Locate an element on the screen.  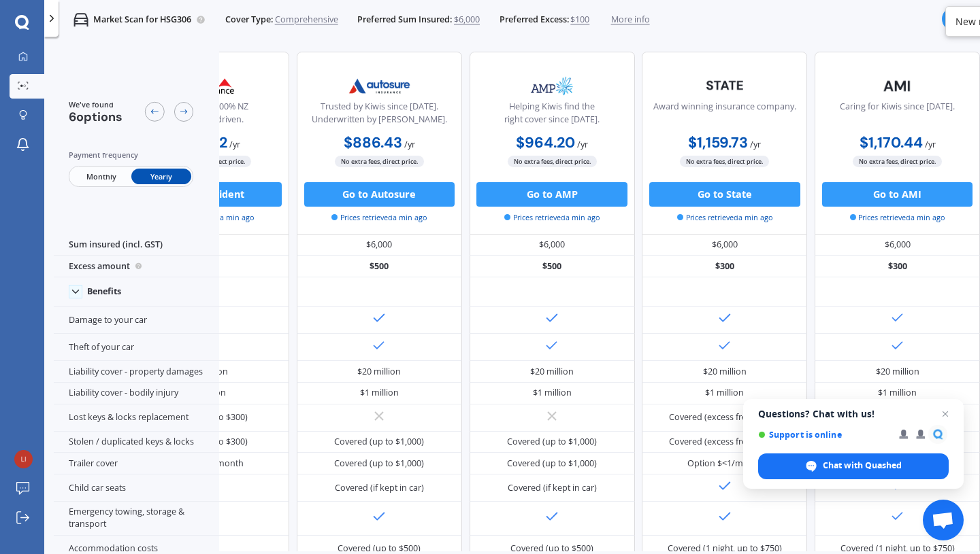
img: AMI-text-1.webp is located at coordinates (897, 85).